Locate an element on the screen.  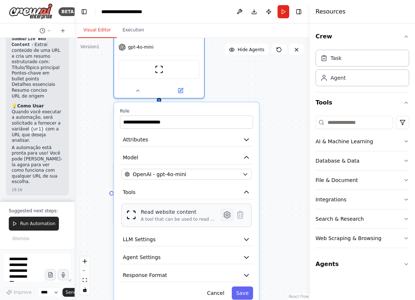
span: Run Automation is located at coordinates (38, 224).